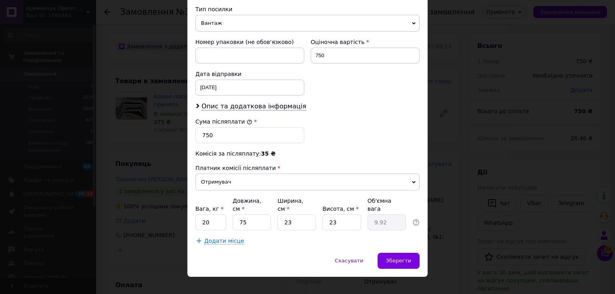 This screenshot has height=294, width=615. Describe the element at coordinates (214, 9) in the screenshot. I see `span: Тип посилки` at that location.